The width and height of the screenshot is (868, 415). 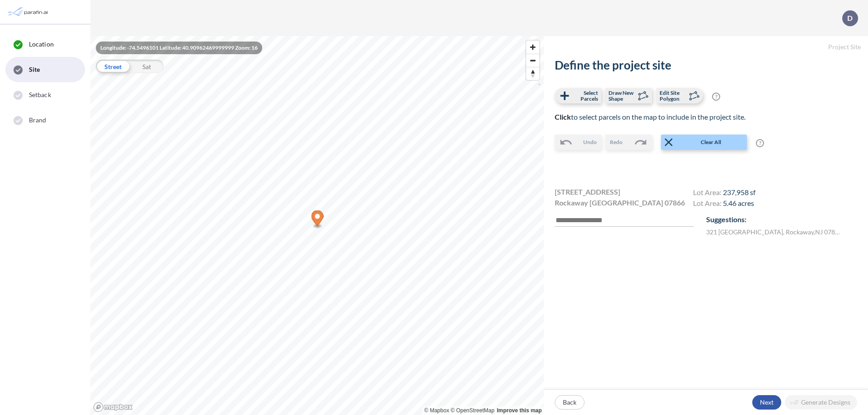 I want to click on span: Draw New Shape, so click(x=622, y=96).